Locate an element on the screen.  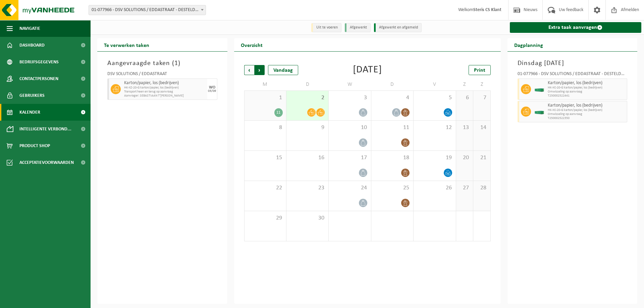
h2: Te verwerken taken is located at coordinates (127, 44).